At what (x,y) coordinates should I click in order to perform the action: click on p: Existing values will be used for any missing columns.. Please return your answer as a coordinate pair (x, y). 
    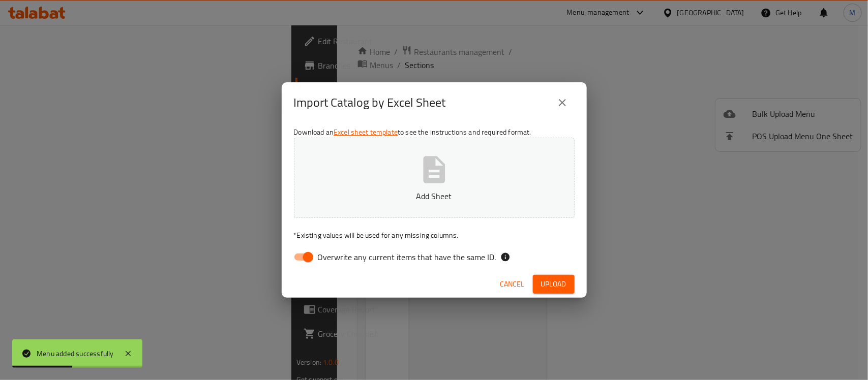
    Looking at the image, I should click on (434, 235).